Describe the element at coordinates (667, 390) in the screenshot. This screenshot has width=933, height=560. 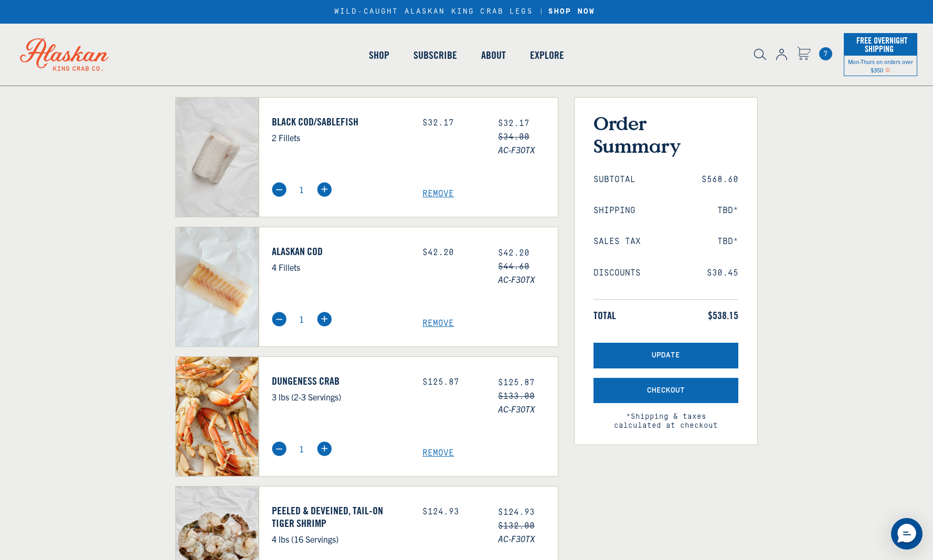
I see `span: Checkout` at that location.